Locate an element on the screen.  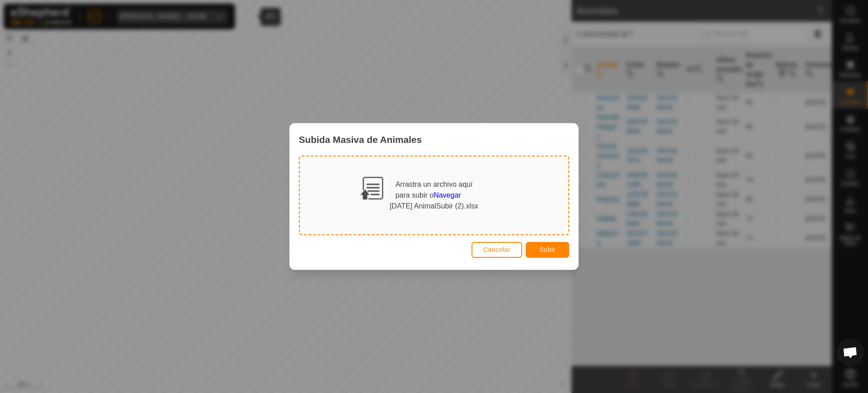
div: Arrastra un archivo aquí is located at coordinates (434, 190).